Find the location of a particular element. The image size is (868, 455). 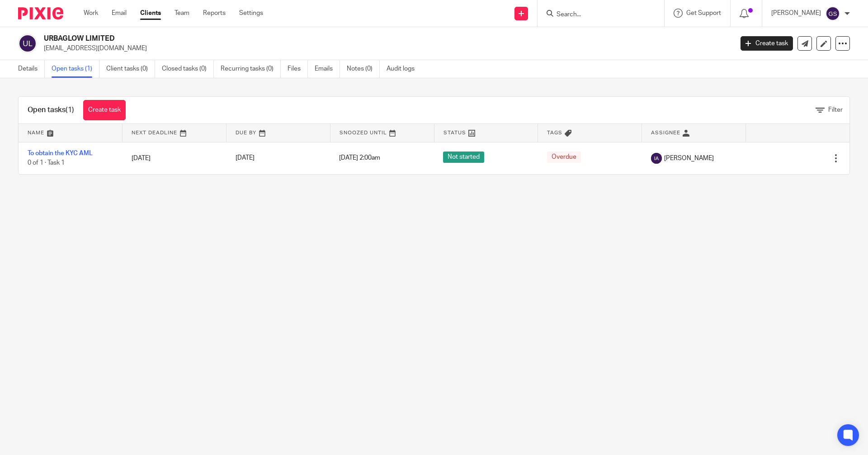

a: Work is located at coordinates (91, 13).